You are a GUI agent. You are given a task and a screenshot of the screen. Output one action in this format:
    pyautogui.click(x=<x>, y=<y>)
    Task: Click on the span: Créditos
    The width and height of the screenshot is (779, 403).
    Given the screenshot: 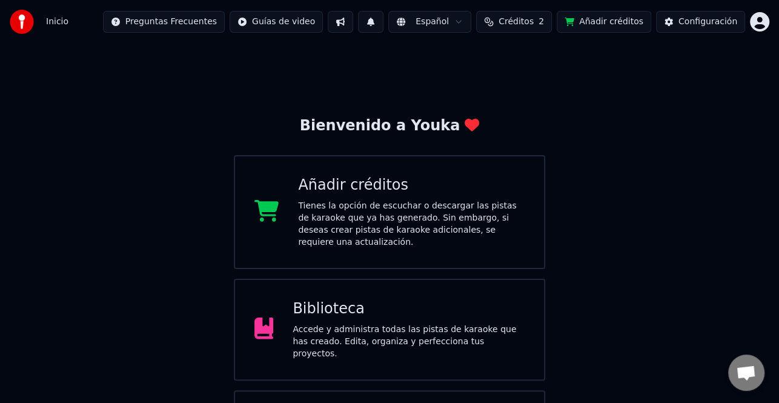 What is the action you would take?
    pyautogui.click(x=516, y=22)
    